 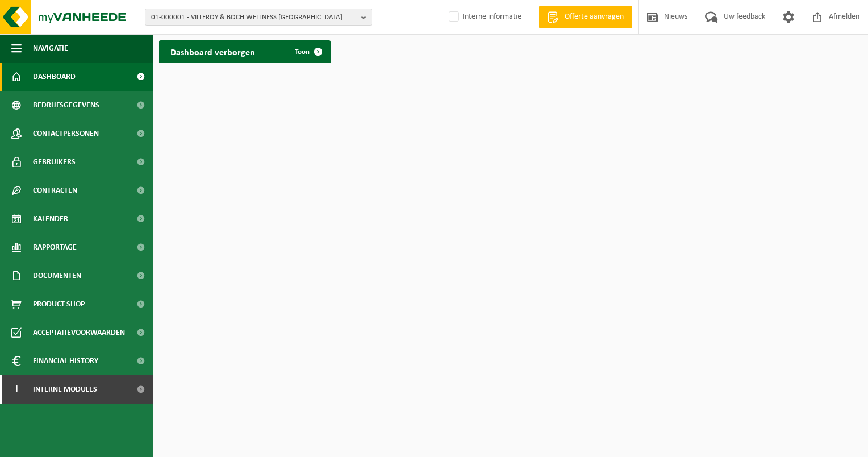 I want to click on span: Rapportage, so click(x=55, y=247).